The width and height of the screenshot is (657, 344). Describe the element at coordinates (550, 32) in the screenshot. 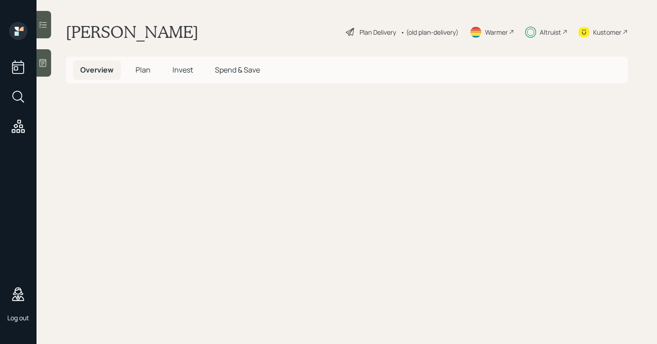

I see `div: Altruist` at that location.